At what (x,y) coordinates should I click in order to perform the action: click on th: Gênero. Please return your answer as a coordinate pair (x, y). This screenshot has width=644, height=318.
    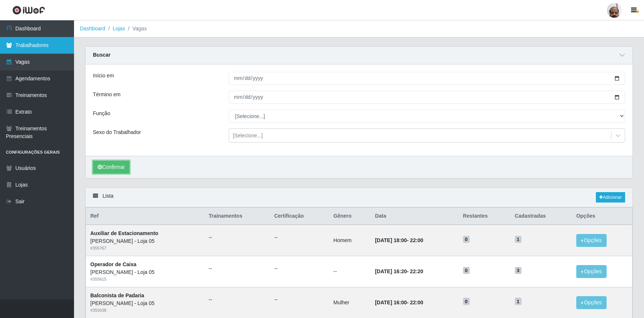
    Looking at the image, I should click on (350, 216).